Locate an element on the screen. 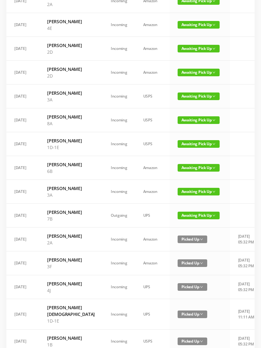 This screenshot has width=261, height=348. p: 7B is located at coordinates (71, 219).